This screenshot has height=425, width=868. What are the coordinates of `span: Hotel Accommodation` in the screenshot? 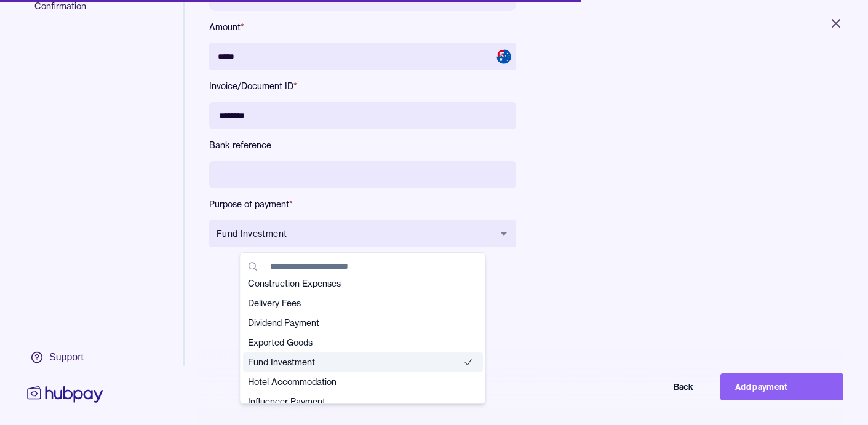 It's located at (356, 382).